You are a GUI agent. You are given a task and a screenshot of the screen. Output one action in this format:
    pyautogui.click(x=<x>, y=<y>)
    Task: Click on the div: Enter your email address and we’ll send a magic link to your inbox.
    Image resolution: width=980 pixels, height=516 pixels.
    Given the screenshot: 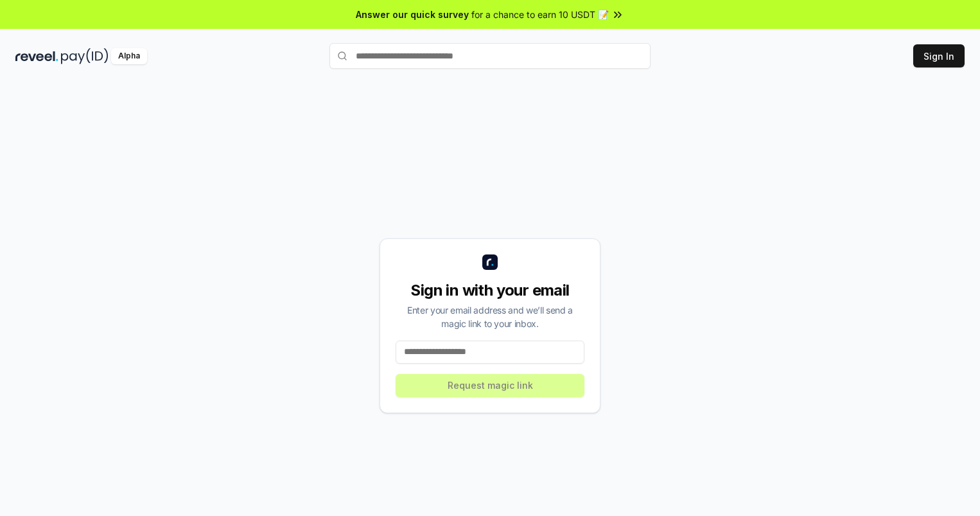 What is the action you would take?
    pyautogui.click(x=490, y=316)
    